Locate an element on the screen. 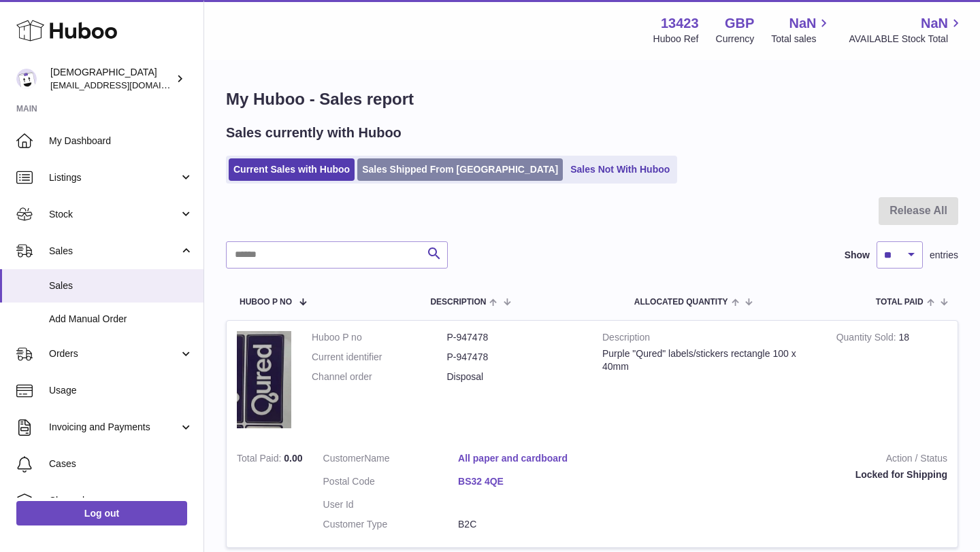 The width and height of the screenshot is (980, 552). dt: Current identifier is located at coordinates (379, 357).